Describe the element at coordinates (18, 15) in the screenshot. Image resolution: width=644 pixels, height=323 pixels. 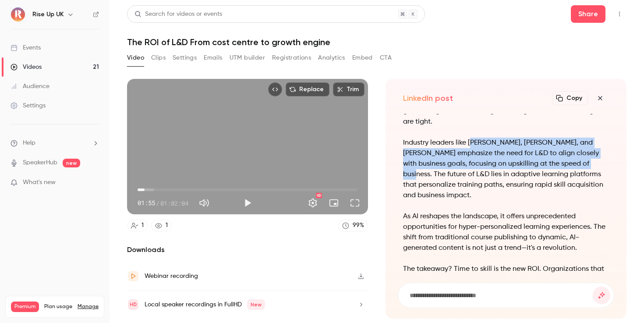
I see `img: Rise Up UK` at that location.